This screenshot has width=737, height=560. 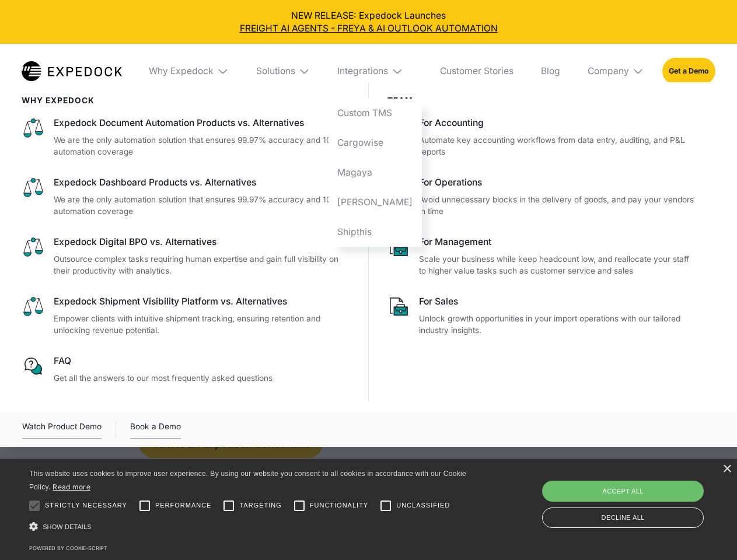 I want to click on div: FAQ, so click(x=202, y=361).